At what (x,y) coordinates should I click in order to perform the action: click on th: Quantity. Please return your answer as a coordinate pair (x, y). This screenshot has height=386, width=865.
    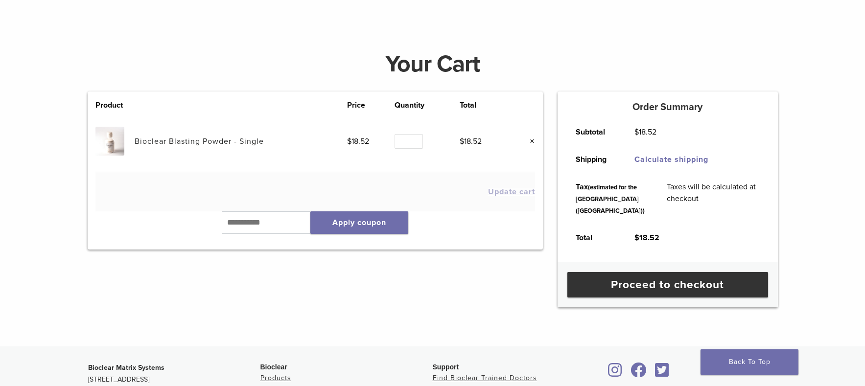
    Looking at the image, I should click on (427, 105).